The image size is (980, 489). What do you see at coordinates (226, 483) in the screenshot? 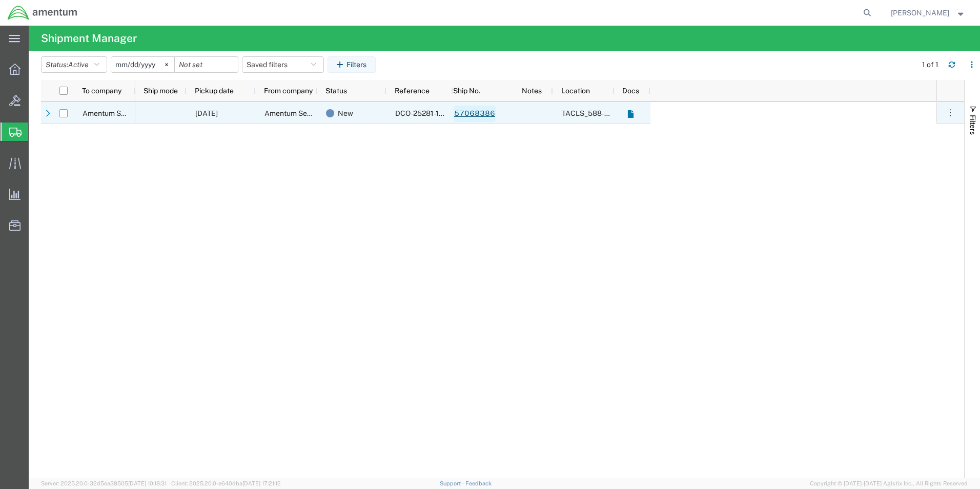
I see `span: Client: 2025.20.0-e640dba` at bounding box center [226, 483].